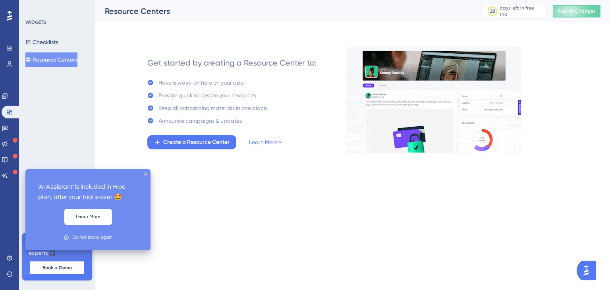 The width and height of the screenshot is (610, 290). I want to click on button: Learn More, so click(88, 217).